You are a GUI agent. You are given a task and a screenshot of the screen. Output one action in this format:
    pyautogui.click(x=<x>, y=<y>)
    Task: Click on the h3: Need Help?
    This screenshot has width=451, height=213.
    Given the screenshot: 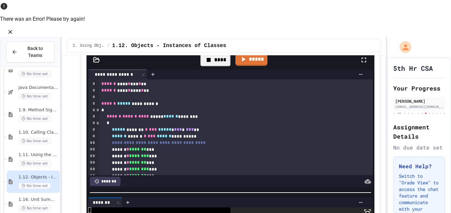 What is the action you would take?
    pyautogui.click(x=419, y=167)
    